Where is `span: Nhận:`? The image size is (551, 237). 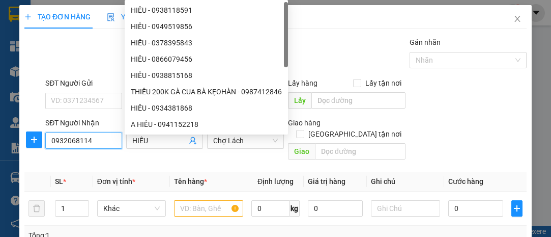 span: Nhận: is located at coordinates (109, 15).